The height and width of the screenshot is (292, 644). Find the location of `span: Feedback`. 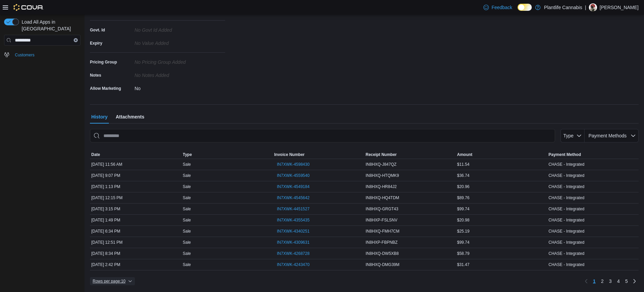

span: Feedback is located at coordinates (502, 8).